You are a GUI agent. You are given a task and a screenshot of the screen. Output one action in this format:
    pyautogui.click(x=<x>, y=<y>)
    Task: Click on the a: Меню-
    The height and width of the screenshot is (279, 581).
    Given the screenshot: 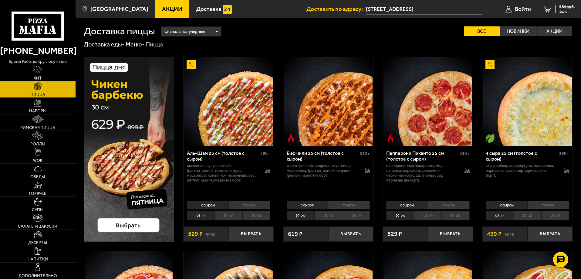 What is the action you would take?
    pyautogui.click(x=135, y=44)
    